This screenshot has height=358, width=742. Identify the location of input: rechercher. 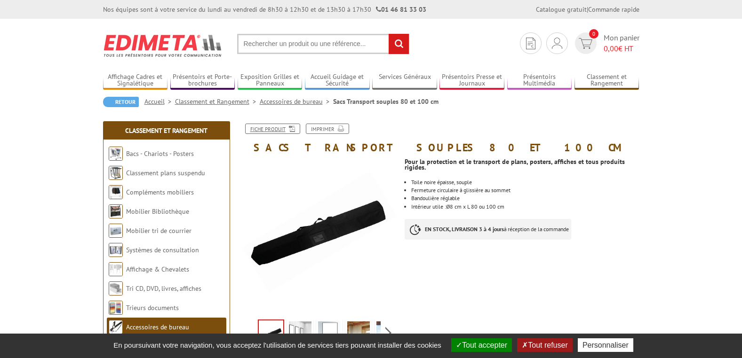
(398, 44).